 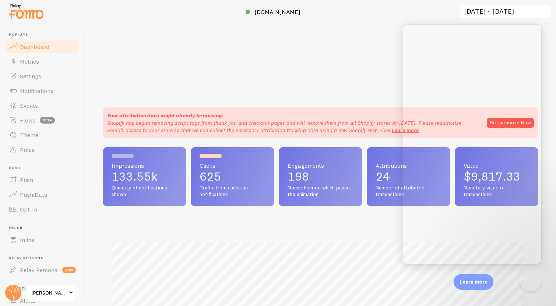 I want to click on span: Number of attributed transactions, so click(x=408, y=191).